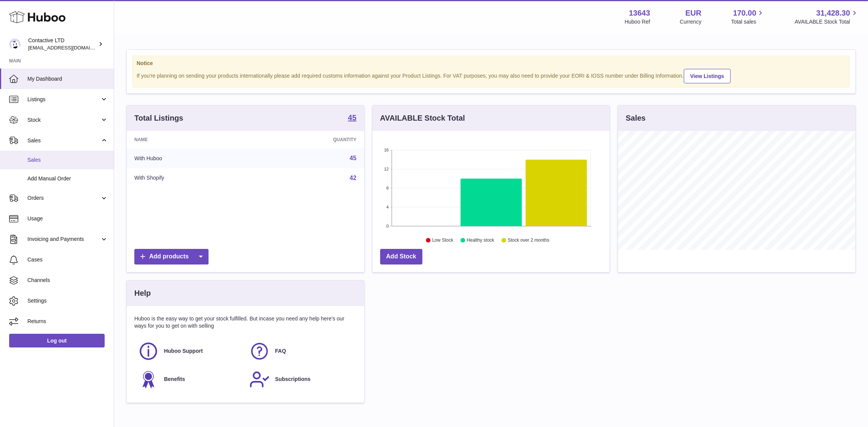 The image size is (868, 427). Describe the element at coordinates (401, 257) in the screenshot. I see `a: Add Stock` at that location.